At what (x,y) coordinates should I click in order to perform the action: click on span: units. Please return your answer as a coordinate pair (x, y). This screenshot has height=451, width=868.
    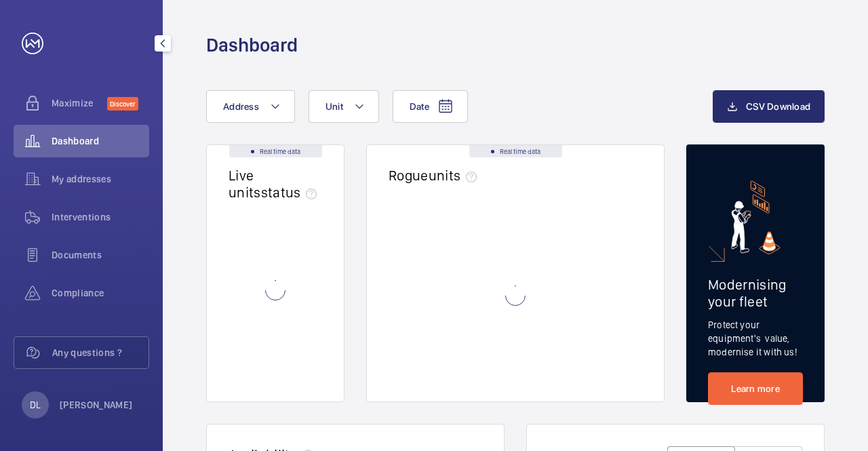
    Looking at the image, I should click on (456, 175).